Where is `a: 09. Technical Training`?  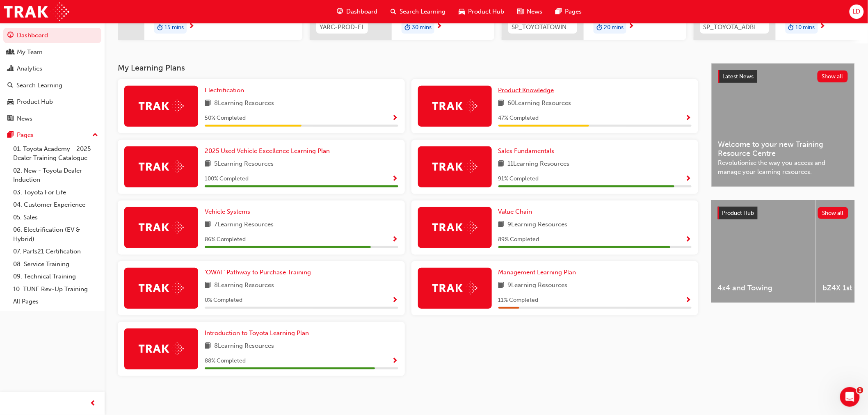
a: 09. Technical Training is located at coordinates (55, 277).